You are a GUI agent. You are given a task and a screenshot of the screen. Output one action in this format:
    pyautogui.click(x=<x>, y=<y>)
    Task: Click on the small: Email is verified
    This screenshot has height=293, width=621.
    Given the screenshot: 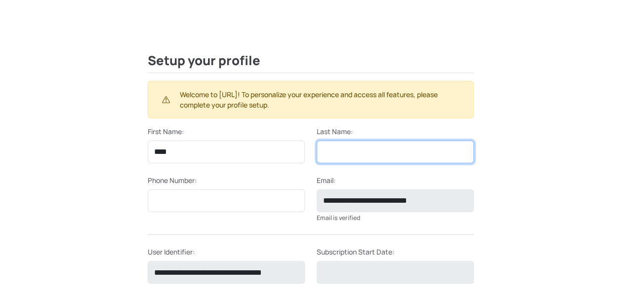 What is the action you would take?
    pyautogui.click(x=338, y=218)
    